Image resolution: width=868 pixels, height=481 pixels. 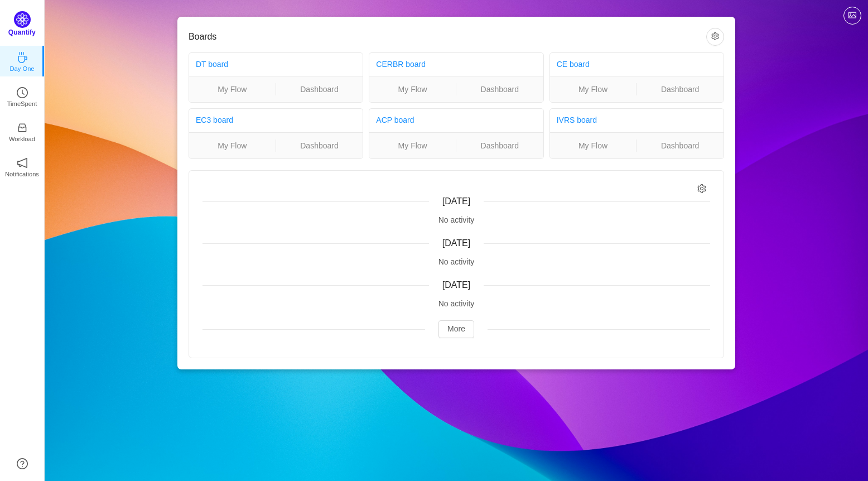 I want to click on i: icon: notification, so click(x=22, y=163).